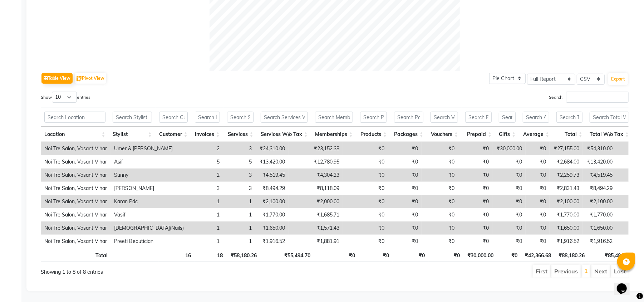 Image resolution: width=644 pixels, height=302 pixels. What do you see at coordinates (316, 162) in the screenshot?
I see `td: ₹12,780.95` at bounding box center [316, 162].